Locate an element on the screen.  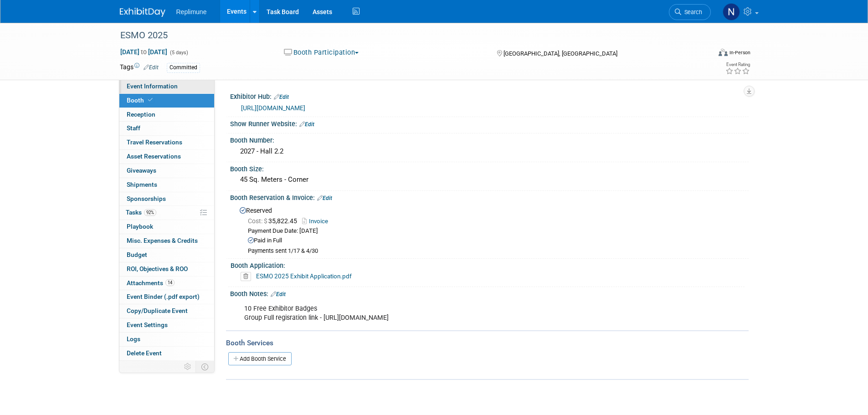
div: Event Rating is located at coordinates (738, 65).